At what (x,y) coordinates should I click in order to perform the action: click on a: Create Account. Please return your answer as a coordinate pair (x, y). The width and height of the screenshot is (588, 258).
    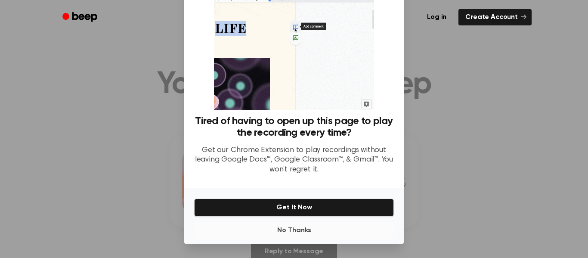
    Looking at the image, I should click on (495, 17).